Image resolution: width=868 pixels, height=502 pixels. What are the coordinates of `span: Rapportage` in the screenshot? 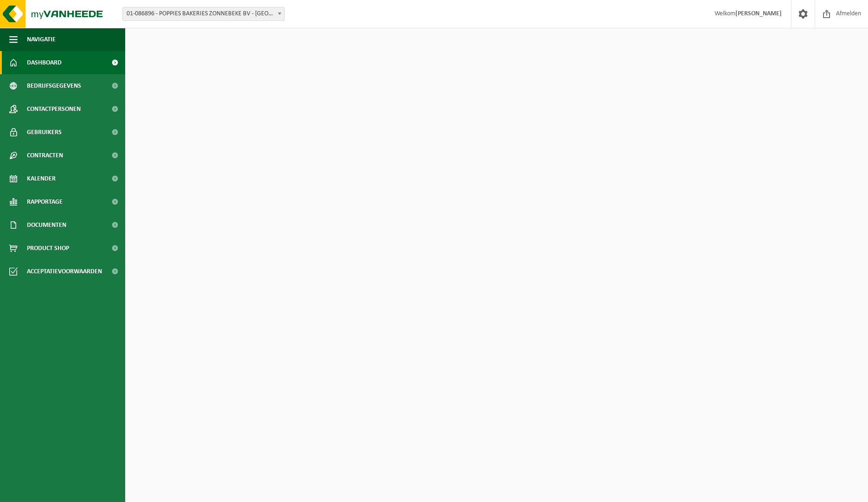 It's located at (45, 202).